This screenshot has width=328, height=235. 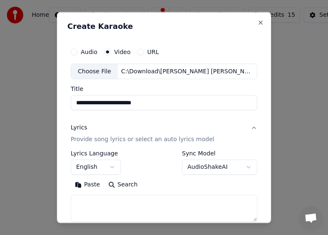 What do you see at coordinates (142, 140) in the screenshot?
I see `p: Provide song lyrics or select an auto lyrics model` at bounding box center [142, 140].